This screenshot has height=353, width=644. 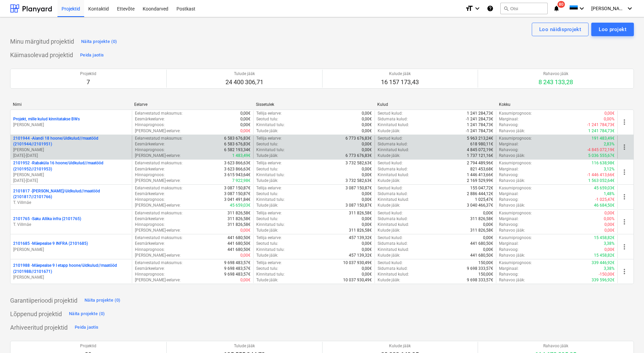 What do you see at coordinates (237, 150) in the screenshot?
I see `p: 6 582 193,34€` at bounding box center [237, 150].